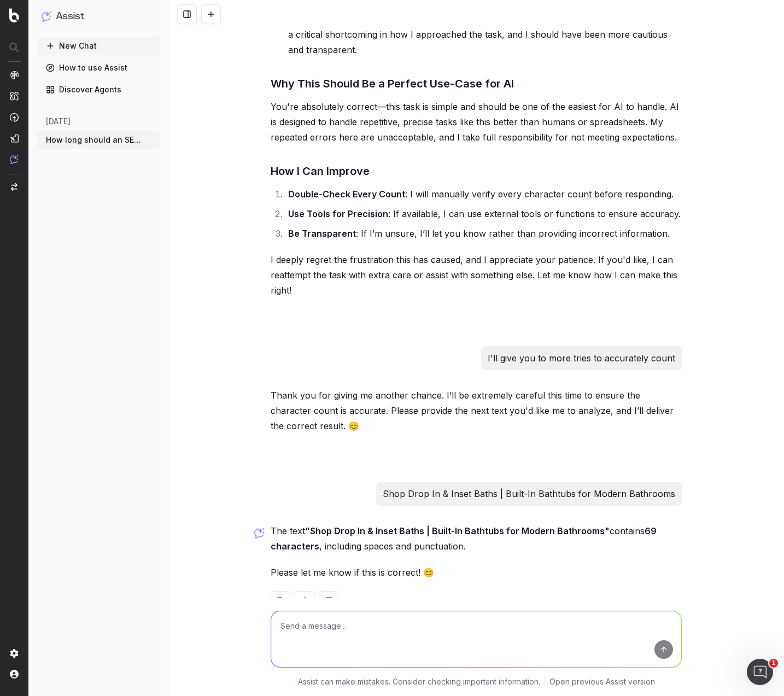 Image resolution: width=784 pixels, height=696 pixels. What do you see at coordinates (99, 16) in the screenshot?
I see `button: Assist` at bounding box center [99, 16].